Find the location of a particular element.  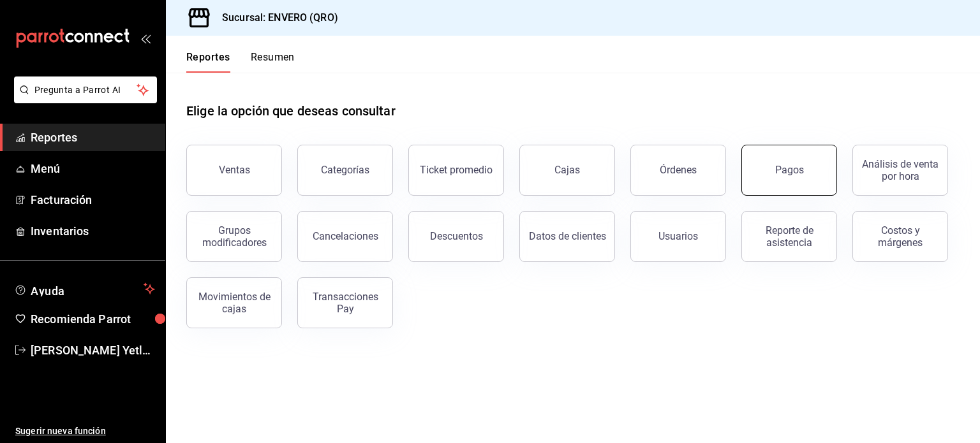

span: Menú is located at coordinates (93, 168).